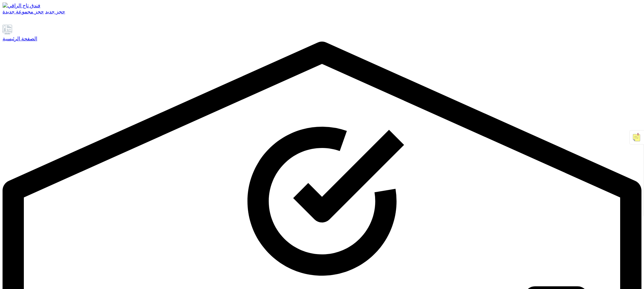 This screenshot has width=644, height=289. I want to click on a: تعليقات الموظفين, so click(25, 22).